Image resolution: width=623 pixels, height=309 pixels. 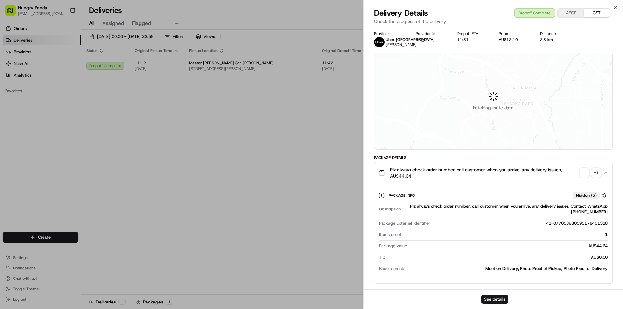 I want to click on div: Meet on Delivery, Photo Proof of Pickup, Photo Proof of Delivery, so click(x=508, y=269).